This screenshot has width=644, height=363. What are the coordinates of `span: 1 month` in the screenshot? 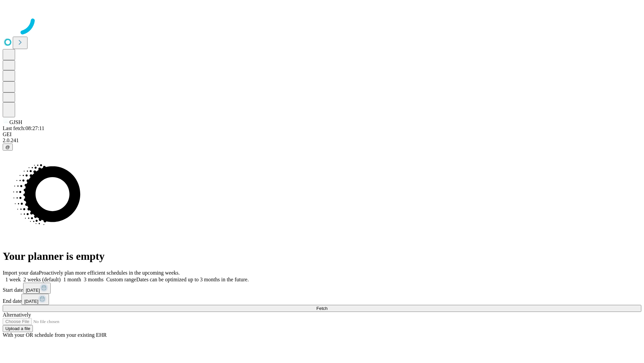 It's located at (72, 279).